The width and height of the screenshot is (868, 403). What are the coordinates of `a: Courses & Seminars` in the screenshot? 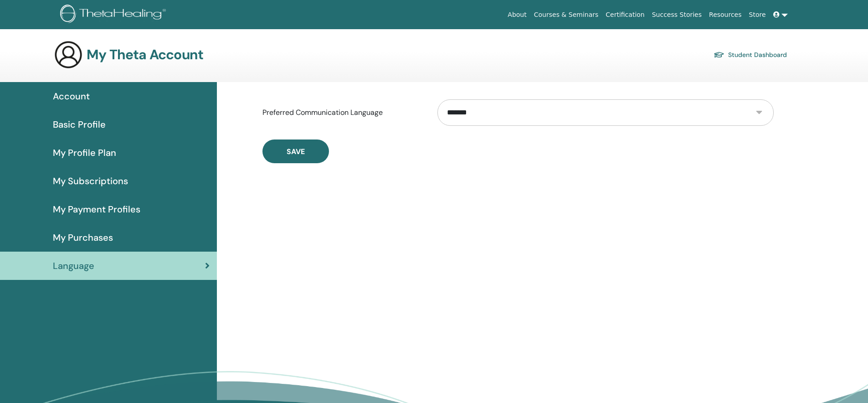 It's located at (566, 15).